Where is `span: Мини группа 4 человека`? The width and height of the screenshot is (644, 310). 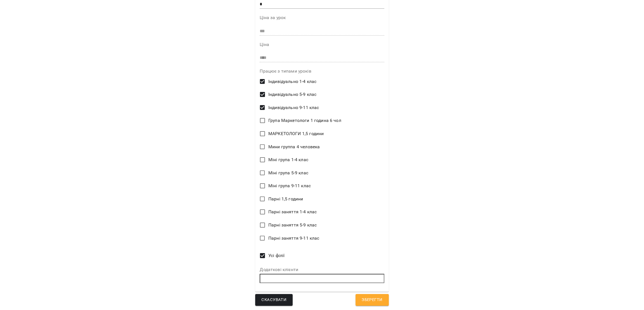
span: Мини группа 4 человека is located at coordinates (294, 147).